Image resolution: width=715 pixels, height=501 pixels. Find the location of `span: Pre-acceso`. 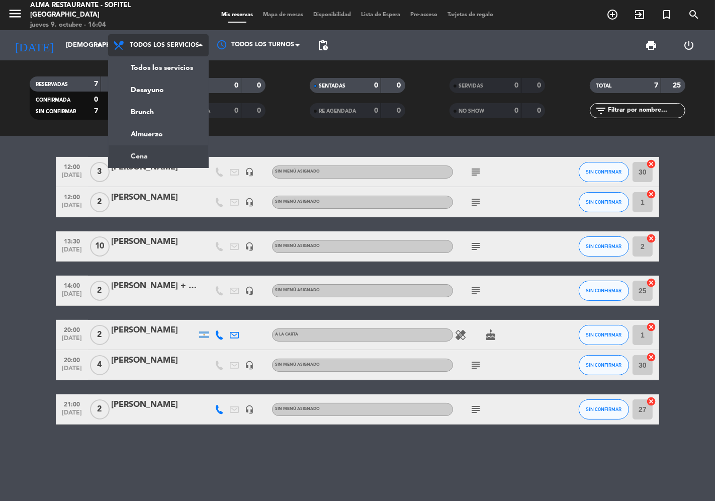

span: Pre-acceso is located at coordinates (425, 15).